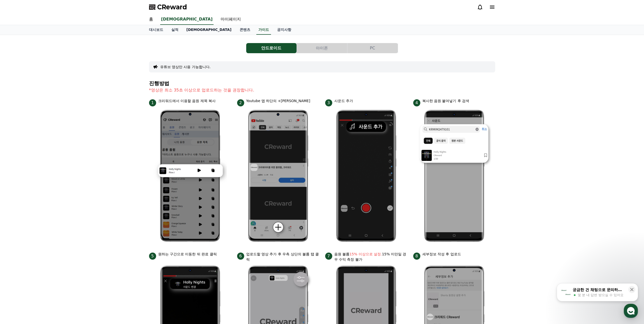 The height and width of the screenshot is (324, 644). Describe the element at coordinates (185, 67) in the screenshot. I see `button: 유튜브 영상만 사용 가능합니다.` at that location.